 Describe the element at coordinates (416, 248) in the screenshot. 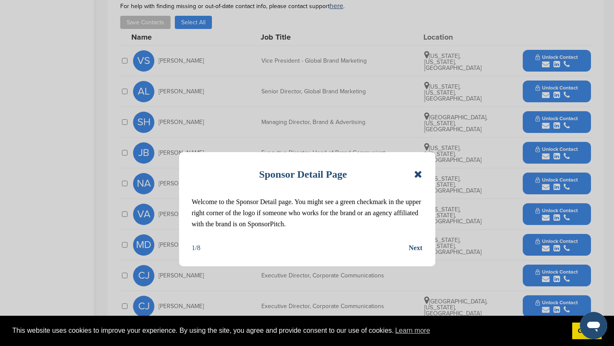

I see `div: Next` at that location.